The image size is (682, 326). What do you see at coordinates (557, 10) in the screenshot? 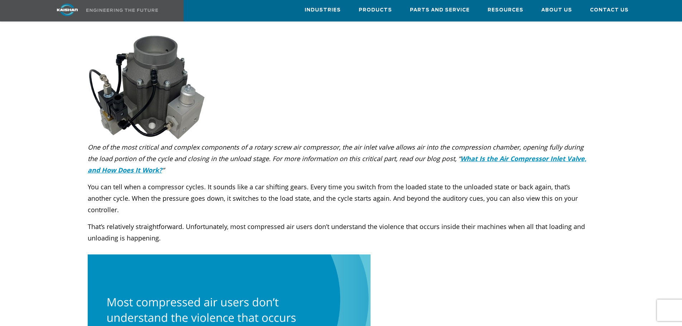
I see `a: About Us` at bounding box center [557, 10].